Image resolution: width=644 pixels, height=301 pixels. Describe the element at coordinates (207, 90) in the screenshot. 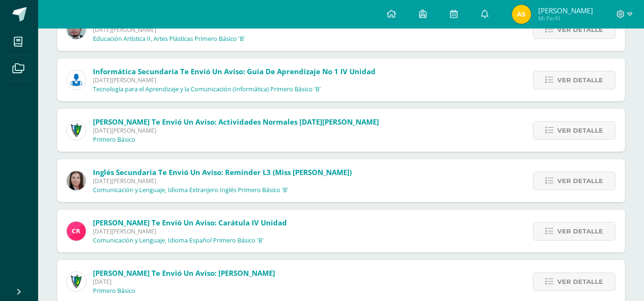

I see `p: Tecnología para el Aprendizaje y la Comunicación (Informática) Primero Básico 'B'` at that location.